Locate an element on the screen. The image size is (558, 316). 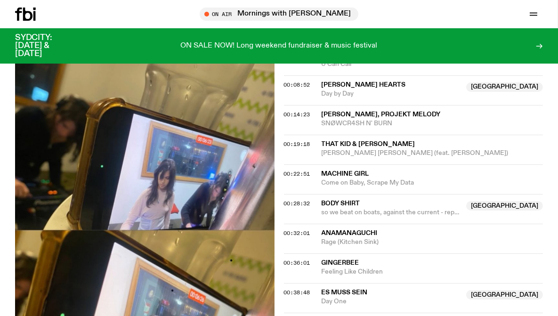
button: 00:28:32 is located at coordinates (297, 203).